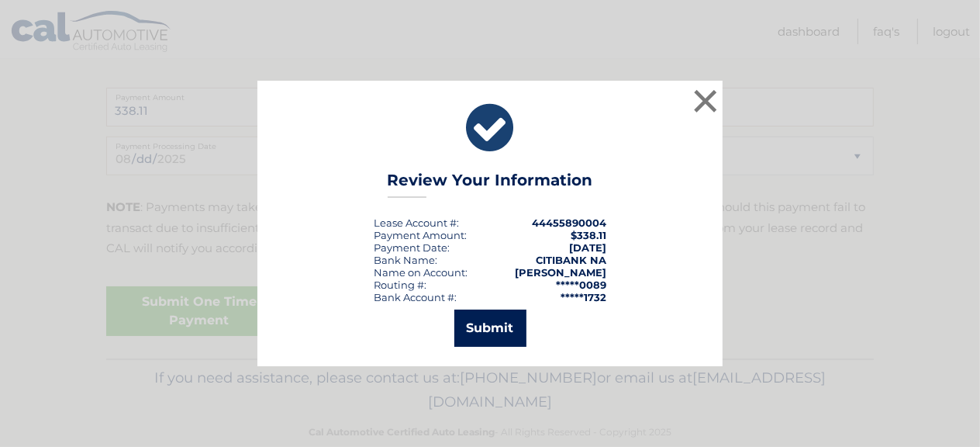 This screenshot has width=980, height=447. What do you see at coordinates (589, 235) in the screenshot?
I see `span: $338.11` at bounding box center [589, 235].